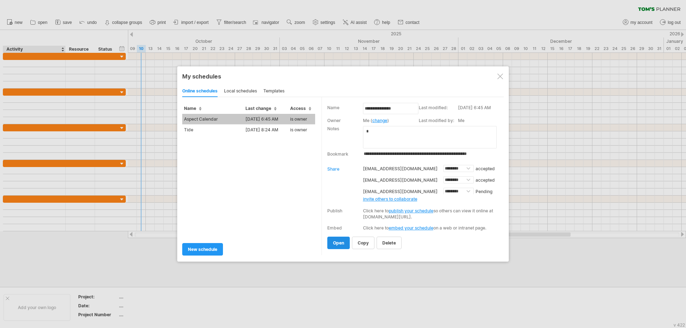  I want to click on a: delete, so click(389, 243).